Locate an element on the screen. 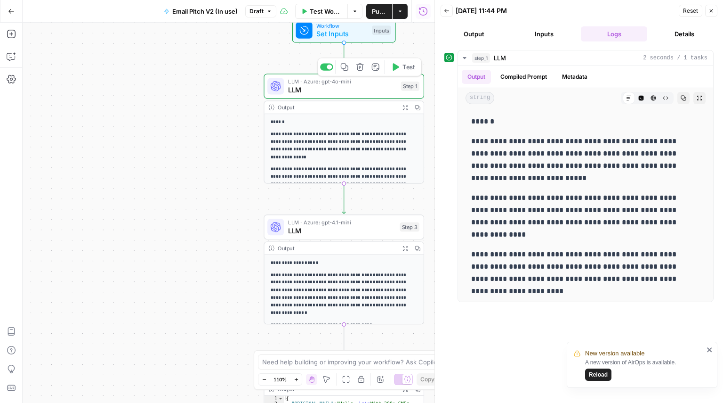  button: Reset is located at coordinates (691, 11).